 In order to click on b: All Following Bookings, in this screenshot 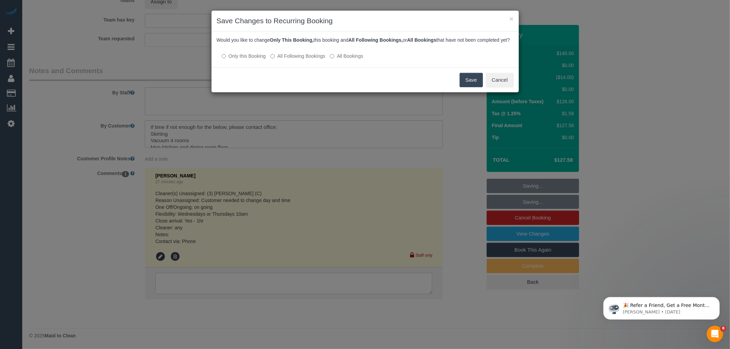, I will do `click(375, 40)`.